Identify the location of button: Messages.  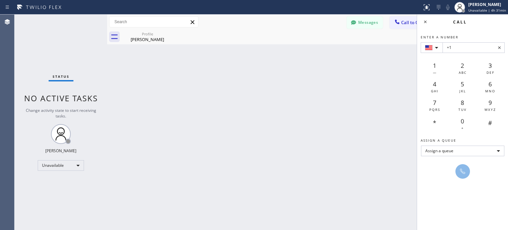
(364, 22).